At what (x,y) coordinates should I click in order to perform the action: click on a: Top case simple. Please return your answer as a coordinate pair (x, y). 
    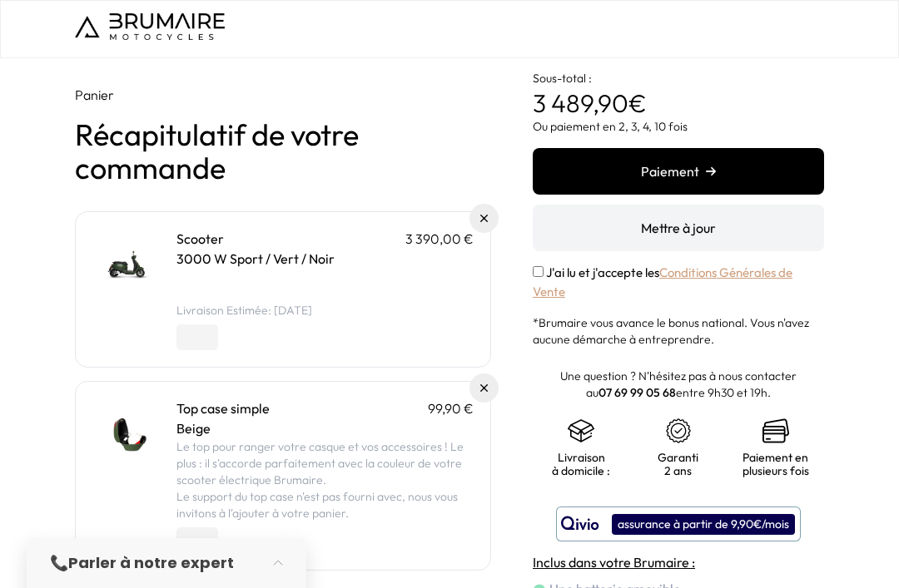
    Looking at the image, I should click on (223, 408).